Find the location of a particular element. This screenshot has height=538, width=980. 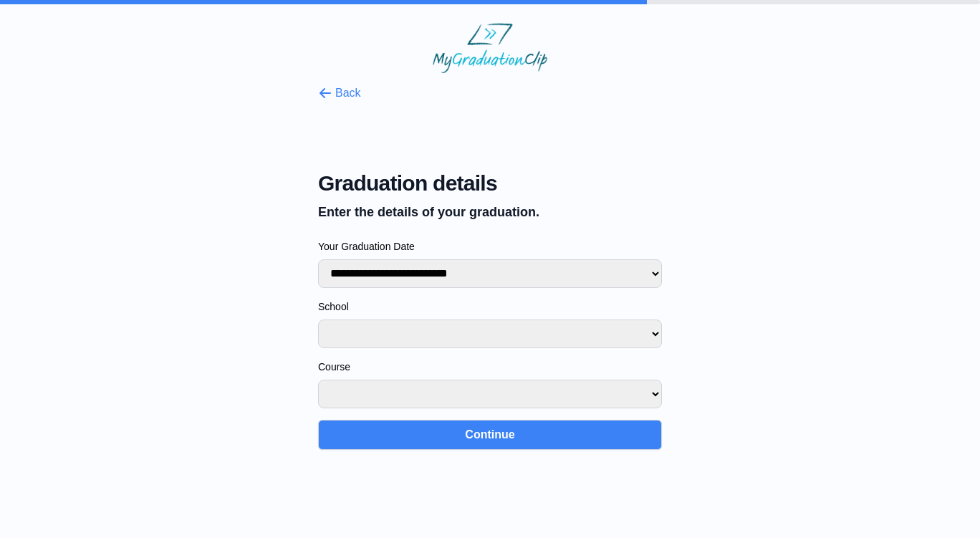

label: School is located at coordinates (490, 307).